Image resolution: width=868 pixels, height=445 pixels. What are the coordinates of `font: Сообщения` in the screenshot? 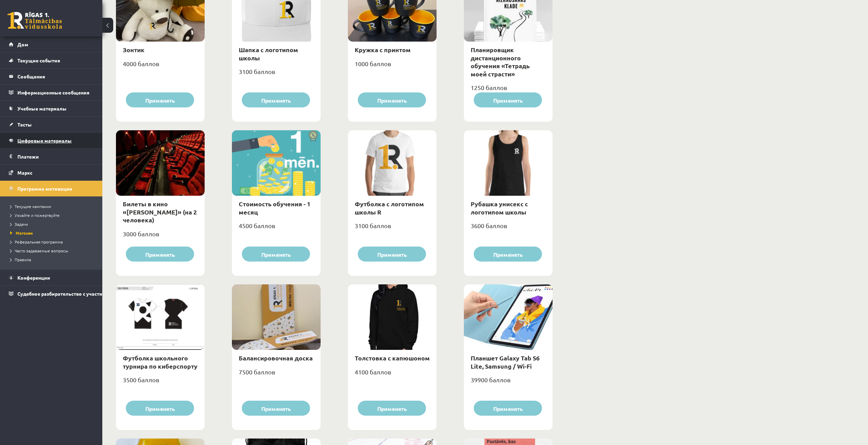 It's located at (31, 76).